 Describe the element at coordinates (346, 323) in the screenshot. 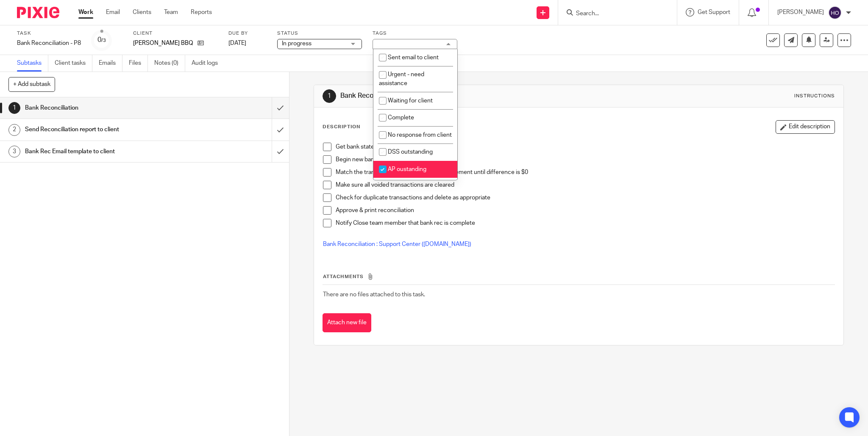

I see `button: Attach new file` at that location.